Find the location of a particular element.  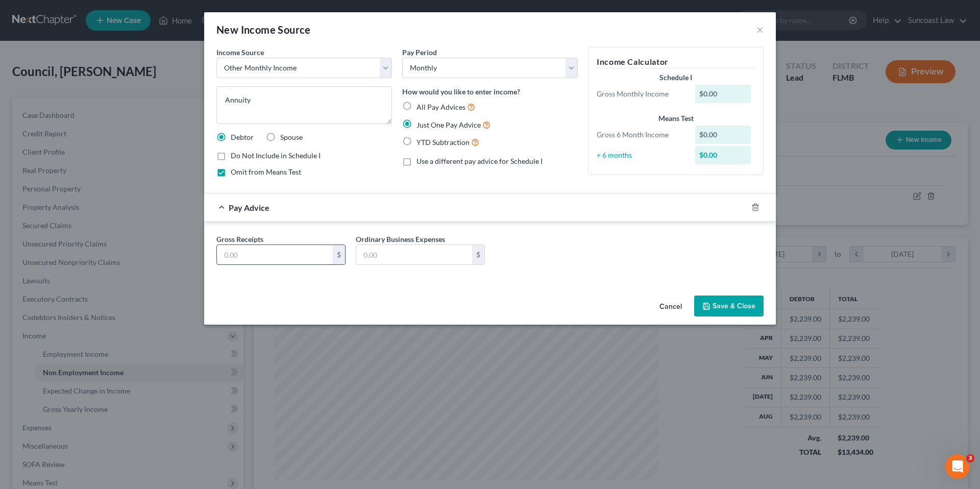

span: 3 is located at coordinates (971, 458).